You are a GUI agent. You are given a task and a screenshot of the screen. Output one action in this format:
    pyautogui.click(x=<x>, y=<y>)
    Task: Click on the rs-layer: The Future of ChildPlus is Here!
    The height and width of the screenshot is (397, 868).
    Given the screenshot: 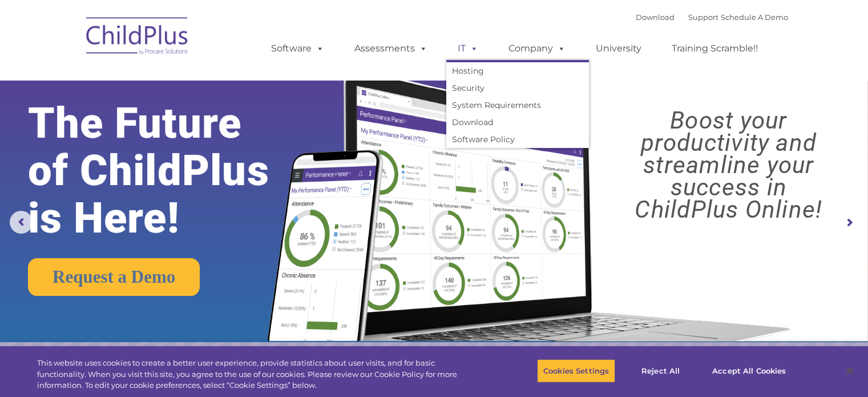 What is the action you would take?
    pyautogui.click(x=167, y=170)
    